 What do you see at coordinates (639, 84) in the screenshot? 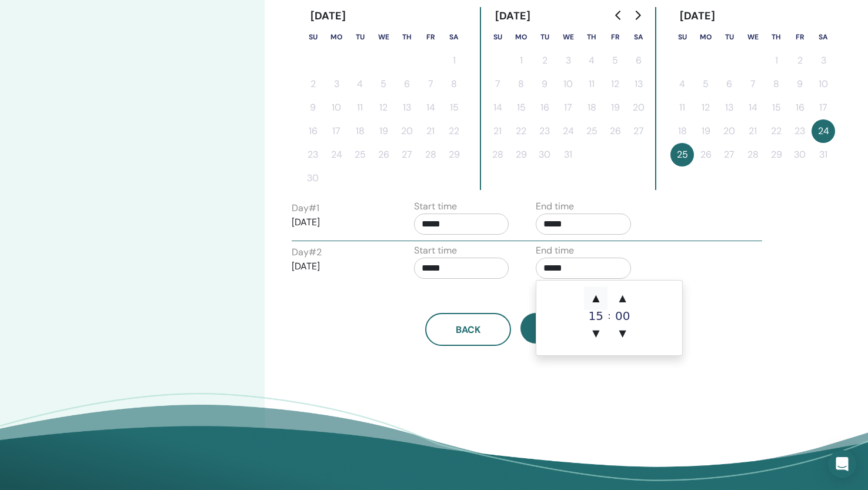
I see `button: 13` at bounding box center [639, 84].